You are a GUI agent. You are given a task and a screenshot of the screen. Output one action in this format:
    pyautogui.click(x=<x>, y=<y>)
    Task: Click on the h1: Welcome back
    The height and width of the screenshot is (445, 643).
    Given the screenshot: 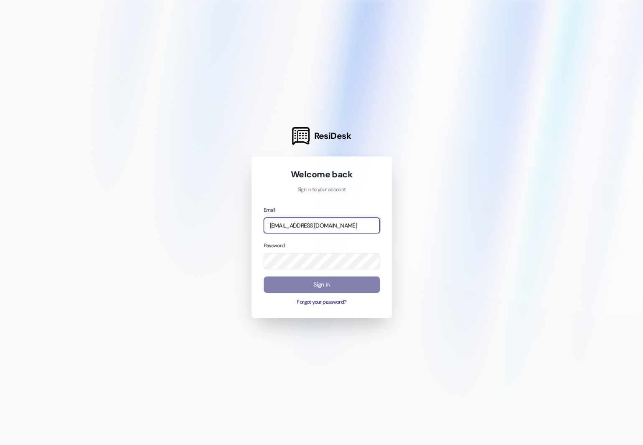 What is the action you would take?
    pyautogui.click(x=322, y=174)
    